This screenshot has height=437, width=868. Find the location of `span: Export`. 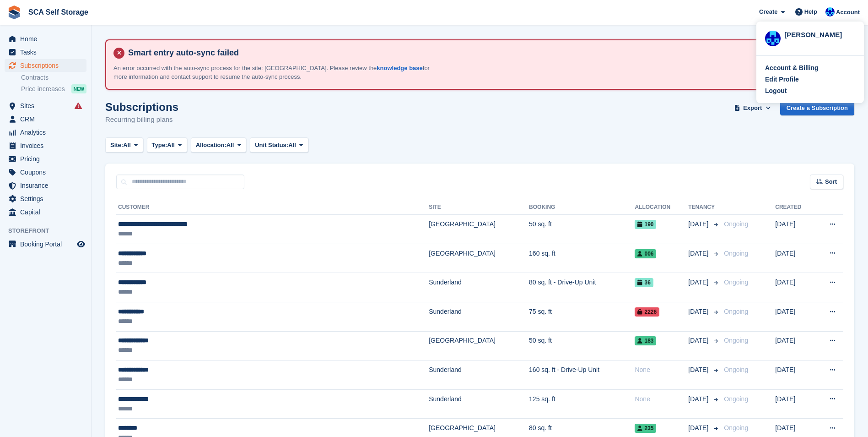

span: Export is located at coordinates (752, 108).